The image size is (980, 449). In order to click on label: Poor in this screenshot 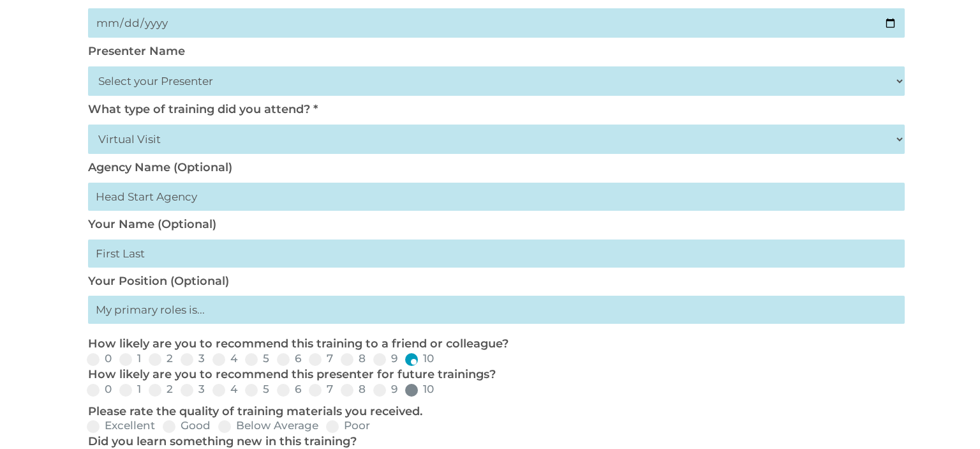, I will do `click(348, 426)`.